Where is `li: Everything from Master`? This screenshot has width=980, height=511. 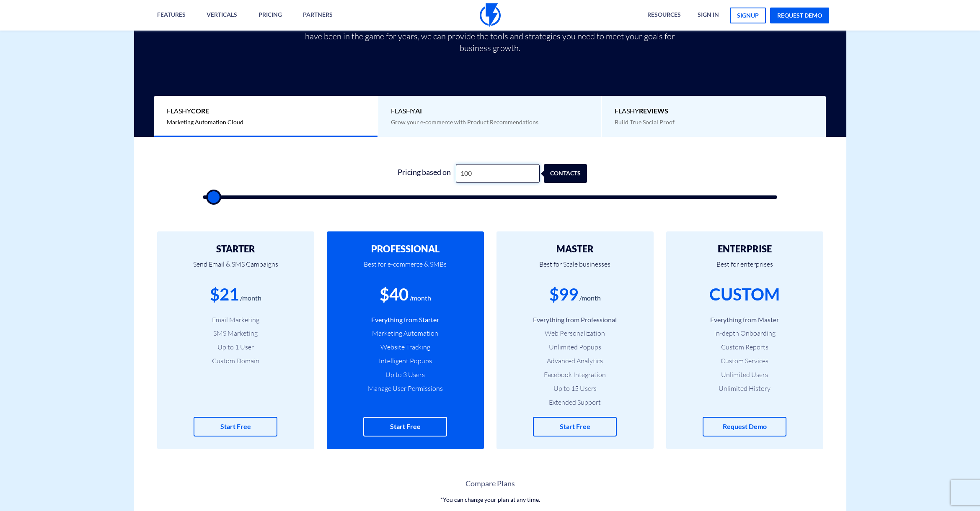 li: Everything from Master is located at coordinates (744, 320).